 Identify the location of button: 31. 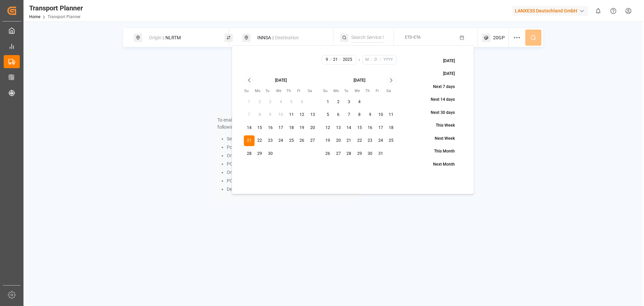
(381, 154).